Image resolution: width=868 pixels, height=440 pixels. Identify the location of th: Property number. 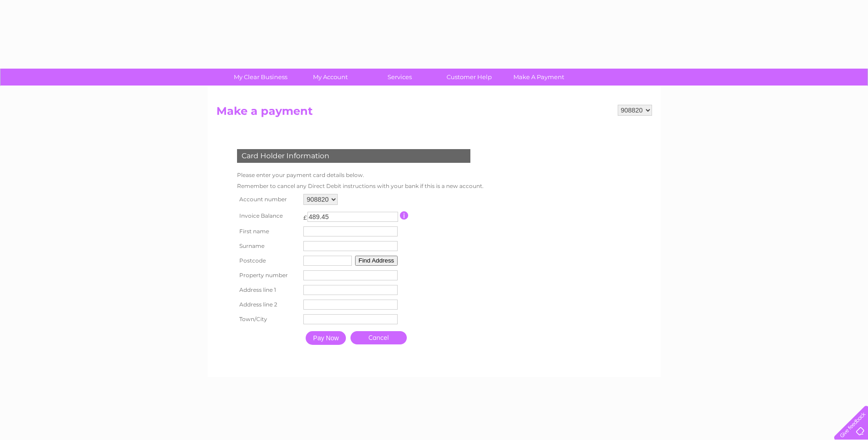
(268, 275).